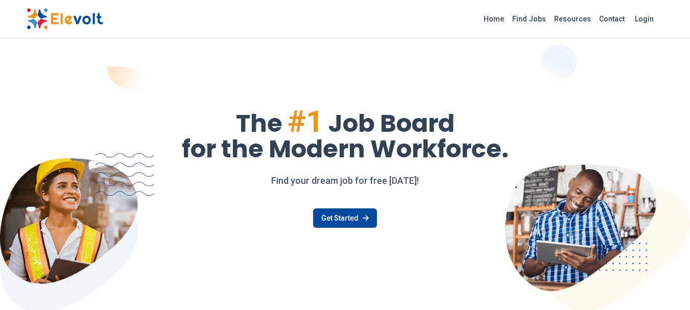  Describe the element at coordinates (345, 134) in the screenshot. I see `h1: The Job Board for the Modern Workforce.` at that location.